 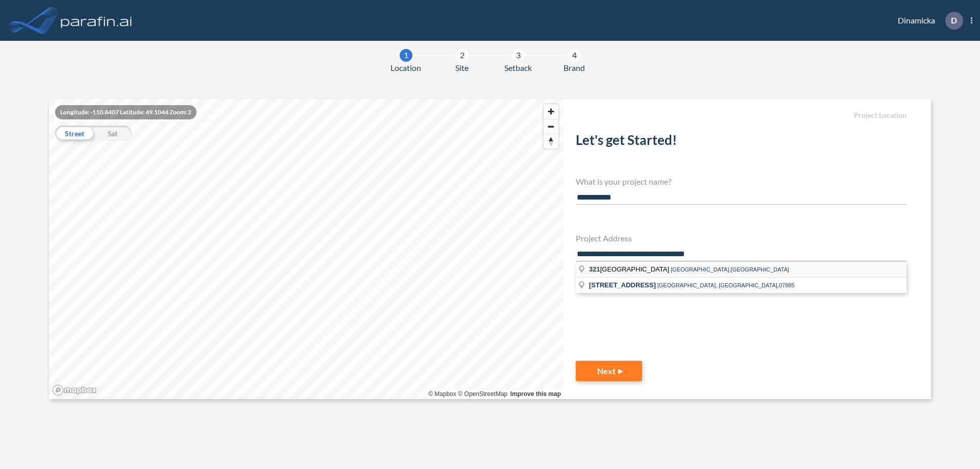 I want to click on span: 321, so click(x=594, y=269).